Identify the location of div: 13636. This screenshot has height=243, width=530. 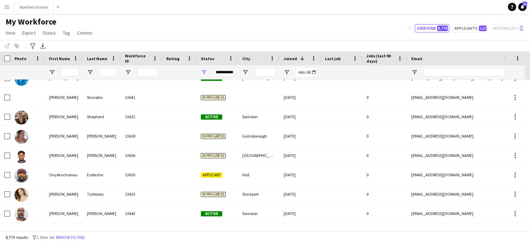
(141, 155).